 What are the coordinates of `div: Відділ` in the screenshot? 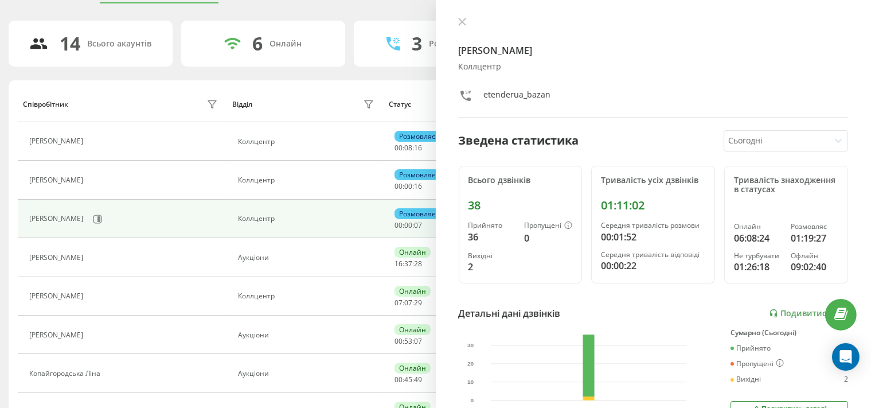 It's located at (242, 104).